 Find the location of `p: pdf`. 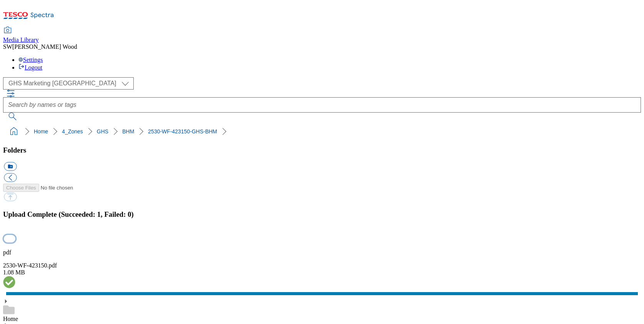

p: pdf is located at coordinates (322, 253).